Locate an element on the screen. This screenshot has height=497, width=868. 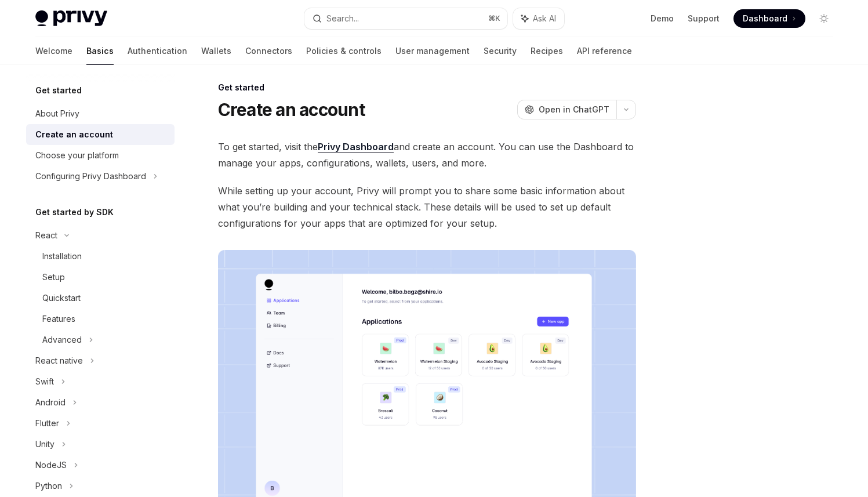
div: Quickstart is located at coordinates (61, 298).